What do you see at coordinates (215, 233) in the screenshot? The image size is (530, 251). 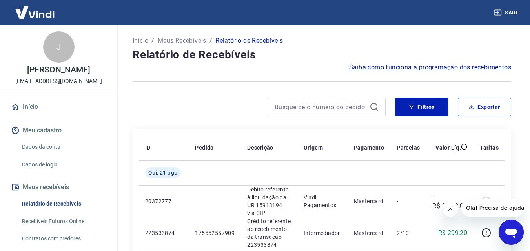 I see `p: 175552557909` at bounding box center [215, 233].